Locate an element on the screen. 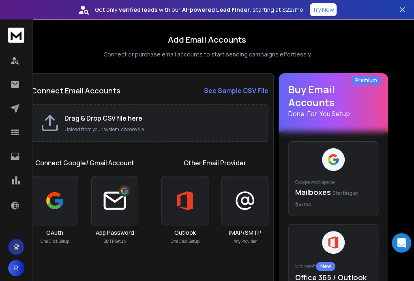  p: Get only with our starting at $22/mo is located at coordinates (199, 10).